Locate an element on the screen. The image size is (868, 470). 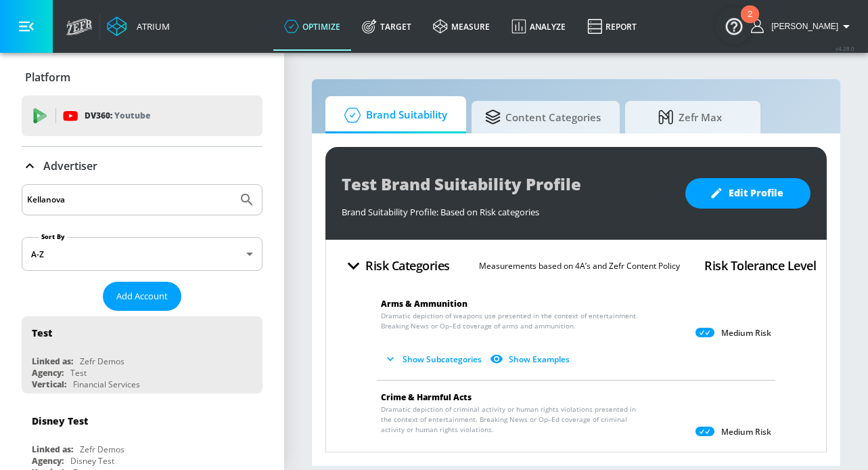
h4: Risk Categories is located at coordinates (407, 266).